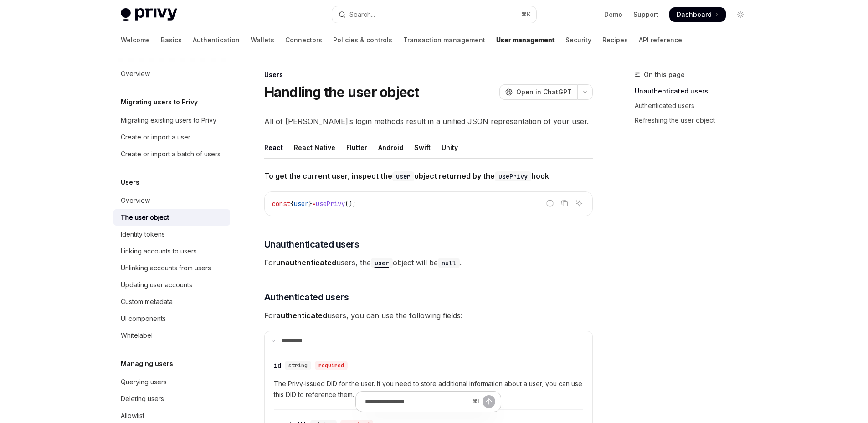 The height and width of the screenshot is (423, 868). I want to click on div: Whitelabel, so click(136, 335).